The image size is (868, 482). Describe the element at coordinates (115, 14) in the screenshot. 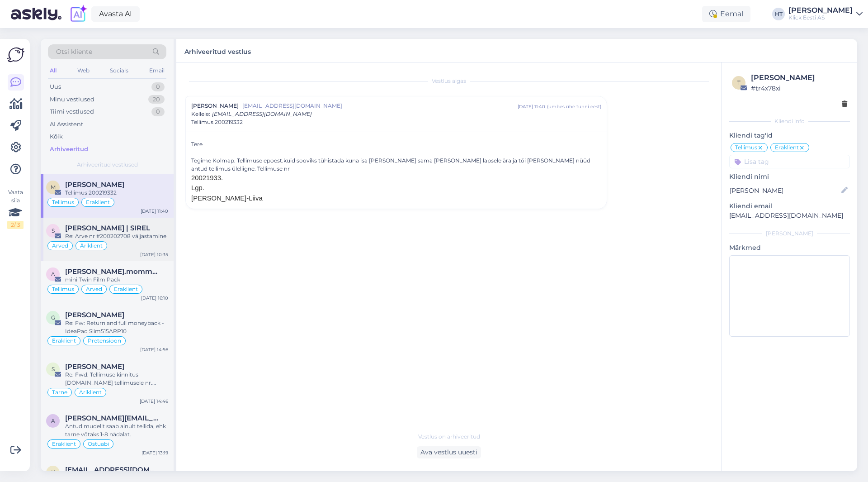

I see `a: Avasta AI` at that location.